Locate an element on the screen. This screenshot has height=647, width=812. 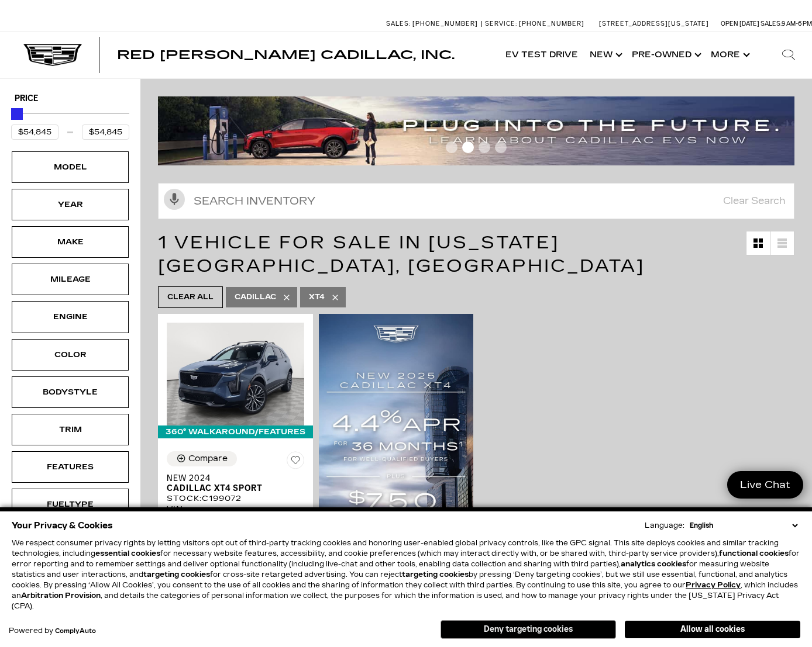
div: Mileage is located at coordinates (71, 280).